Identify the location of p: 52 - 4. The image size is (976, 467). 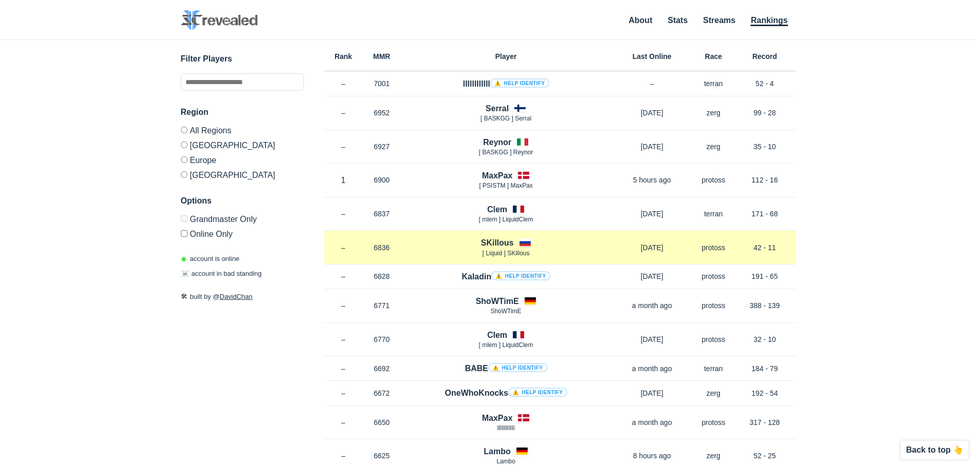
(765, 83).